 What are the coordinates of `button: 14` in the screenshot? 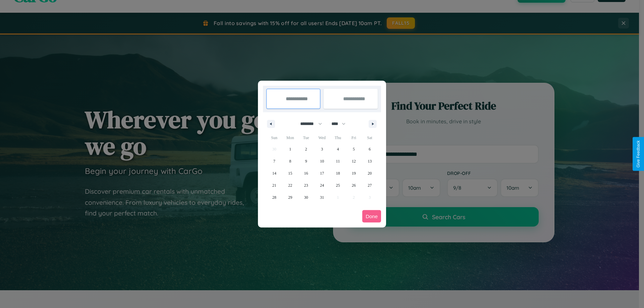 It's located at (274, 173).